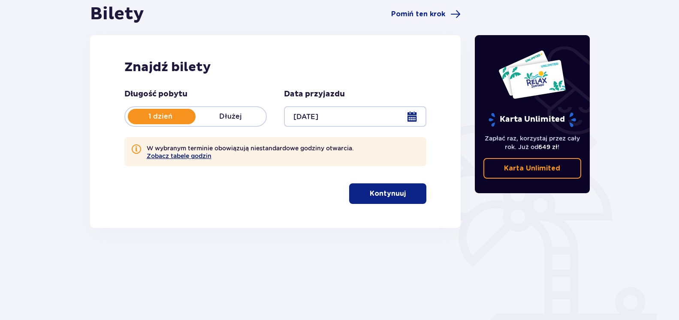  Describe the element at coordinates (388, 194) in the screenshot. I see `button: Kontynuuj` at that location.